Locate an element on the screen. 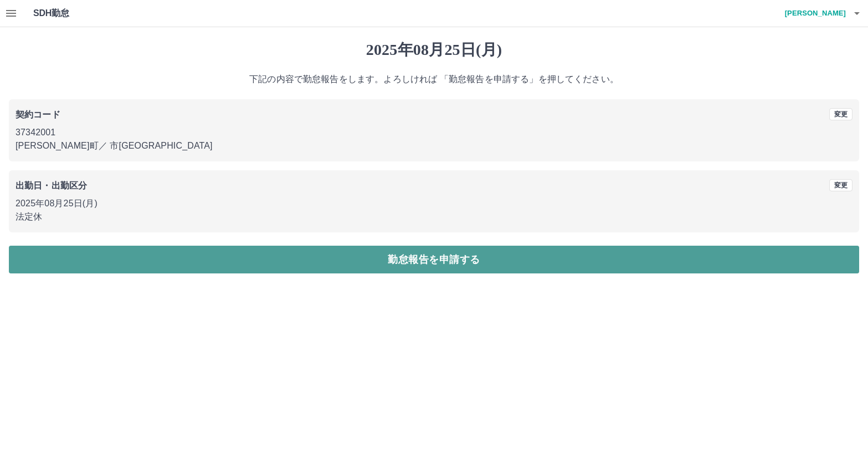 The image size is (868, 457). b: 出勤日・出勤区分 is located at coordinates (51, 185).